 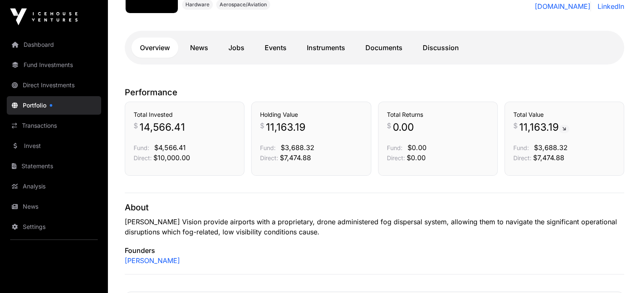 I want to click on p: Performance, so click(x=374, y=92).